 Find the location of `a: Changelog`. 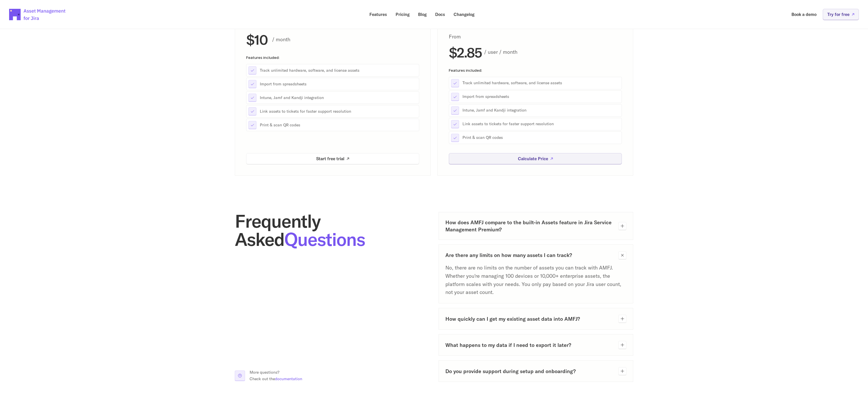

a: Changelog is located at coordinates (464, 14).